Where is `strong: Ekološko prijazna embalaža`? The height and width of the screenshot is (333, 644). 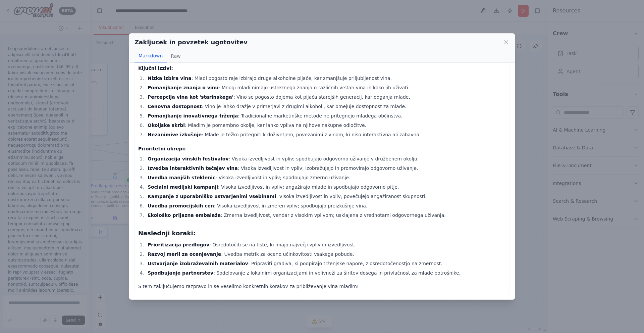 strong: Ekološko prijazna embalaža is located at coordinates (184, 215).